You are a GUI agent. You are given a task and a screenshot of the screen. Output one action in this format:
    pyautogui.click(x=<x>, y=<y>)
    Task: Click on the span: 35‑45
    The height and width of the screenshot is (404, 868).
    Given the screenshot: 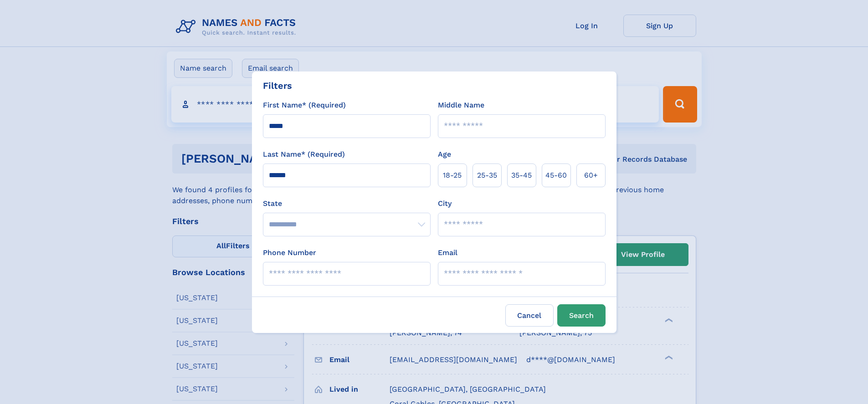 What is the action you would take?
    pyautogui.click(x=521, y=175)
    